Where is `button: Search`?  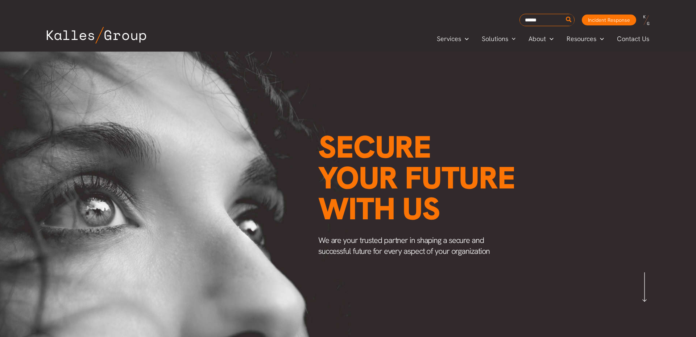
button: Search is located at coordinates (569, 20).